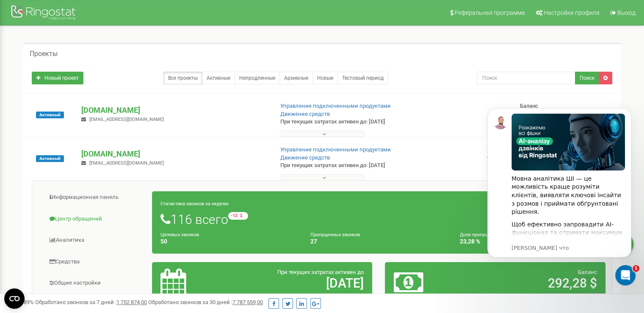 The height and width of the screenshot is (313, 644). What do you see at coordinates (257, 78) in the screenshot?
I see `a: Непродленные` at bounding box center [257, 78].